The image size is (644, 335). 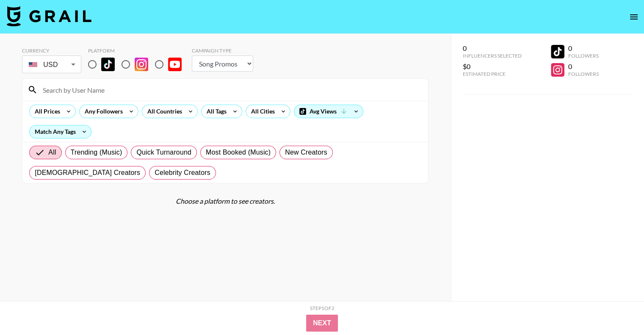 What do you see at coordinates (306, 153) in the screenshot?
I see `span: New Creators` at bounding box center [306, 153].